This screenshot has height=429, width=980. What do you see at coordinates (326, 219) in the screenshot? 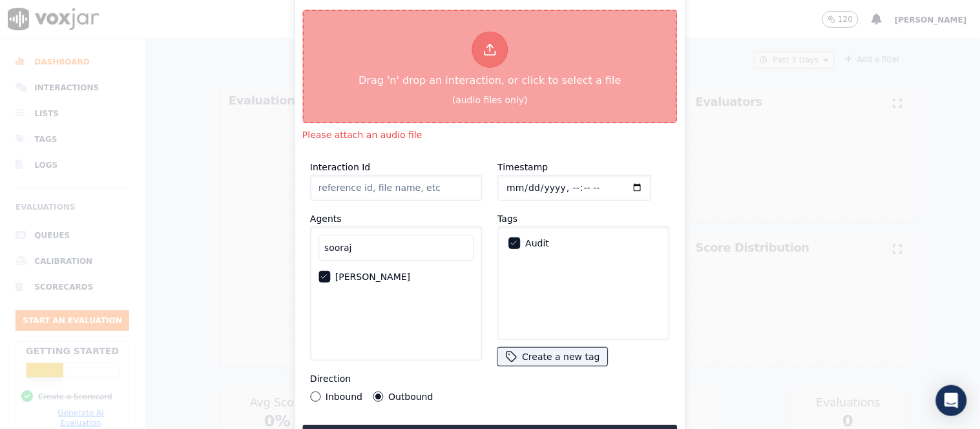
I see `label: Agents` at bounding box center [326, 219].